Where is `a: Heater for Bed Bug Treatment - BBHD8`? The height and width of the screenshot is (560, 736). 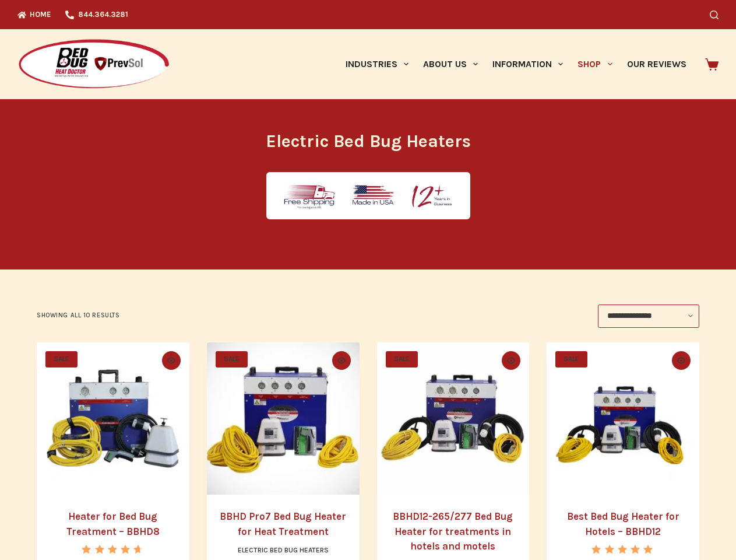 a: Heater for Bed Bug Treatment - BBHD8 is located at coordinates (113, 418).